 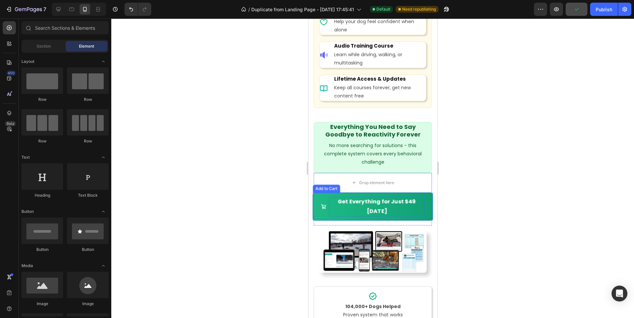 What do you see at coordinates (64, 135) in the screenshot?
I see `p: No more searching for solutions - this complete system covers every behavioral challenge` at bounding box center [64, 135].